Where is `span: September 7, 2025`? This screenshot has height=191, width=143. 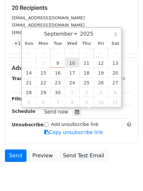
span: September 7, 2025 is located at coordinates (29, 63).